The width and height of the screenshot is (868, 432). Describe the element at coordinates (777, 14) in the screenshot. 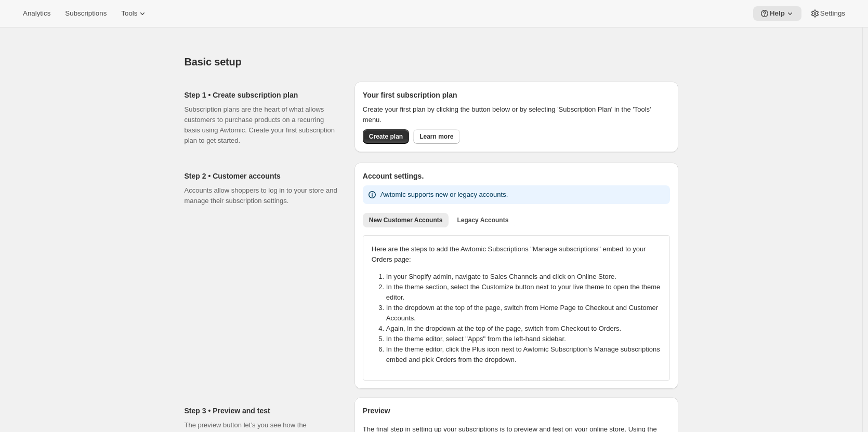

I see `button: Help` at that location.